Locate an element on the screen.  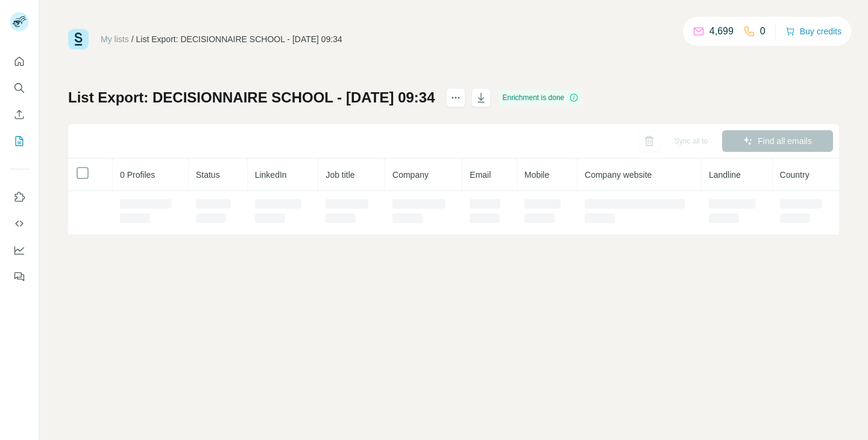
span: Landline is located at coordinates (725, 175).